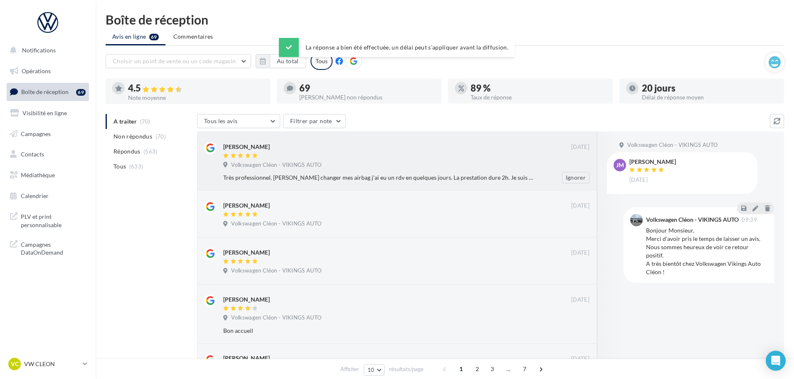 The width and height of the screenshot is (794, 379). I want to click on a: Opérations, so click(48, 71).